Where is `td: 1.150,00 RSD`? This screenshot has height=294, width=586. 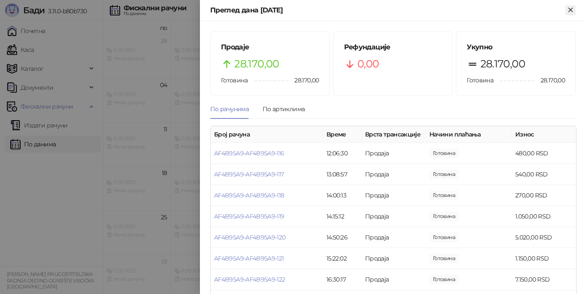
td: 1.150,00 RSD is located at coordinates (544, 258).